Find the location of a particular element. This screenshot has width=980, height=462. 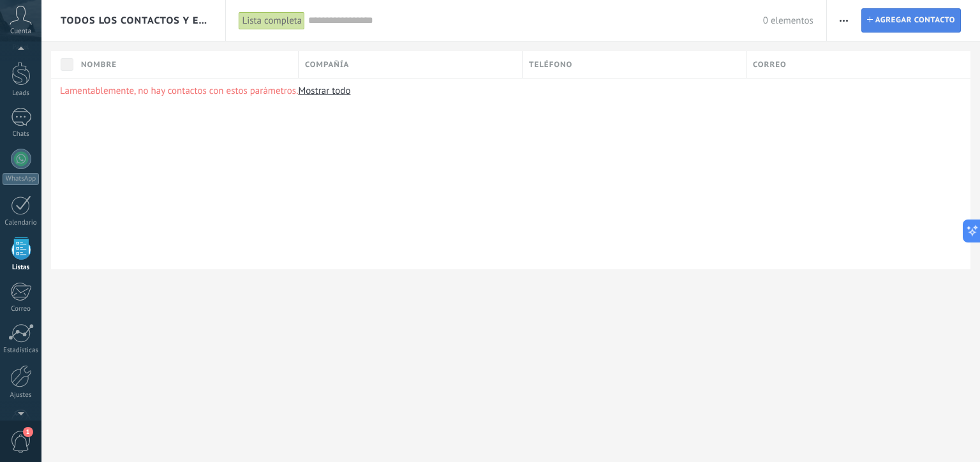

a: Agregar contacto is located at coordinates (911, 21).